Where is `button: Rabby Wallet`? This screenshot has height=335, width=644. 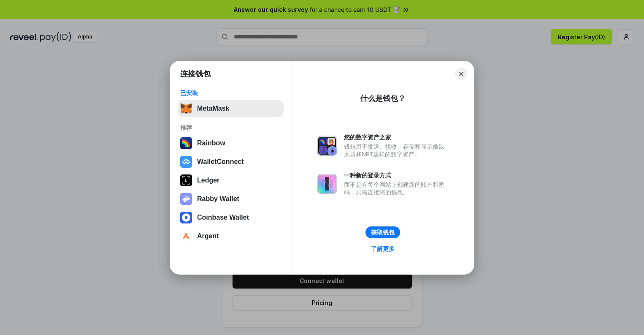
button: Rabby Wallet is located at coordinates (230, 199).